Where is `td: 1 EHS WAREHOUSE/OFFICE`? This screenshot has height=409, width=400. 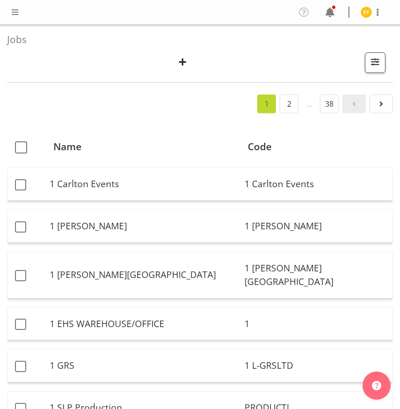
td: 1 EHS WAREHOUSE/OFFICE is located at coordinates (143, 324).